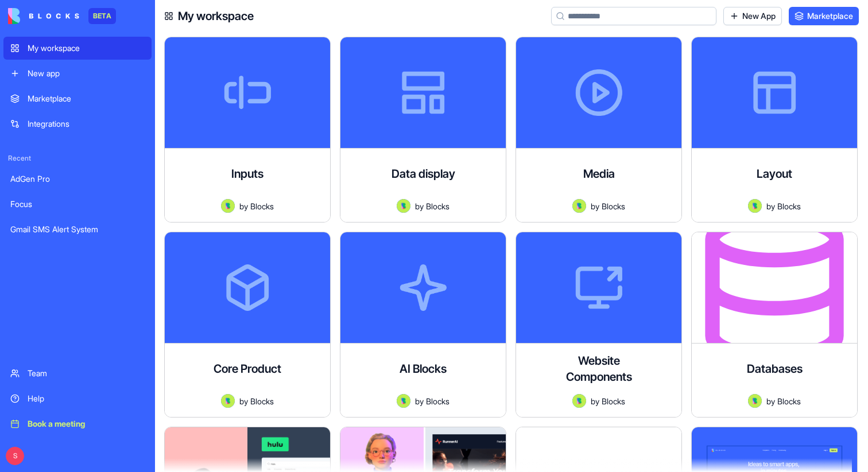 The height and width of the screenshot is (472, 868). What do you see at coordinates (78, 398) in the screenshot?
I see `a: Help` at bounding box center [78, 398].